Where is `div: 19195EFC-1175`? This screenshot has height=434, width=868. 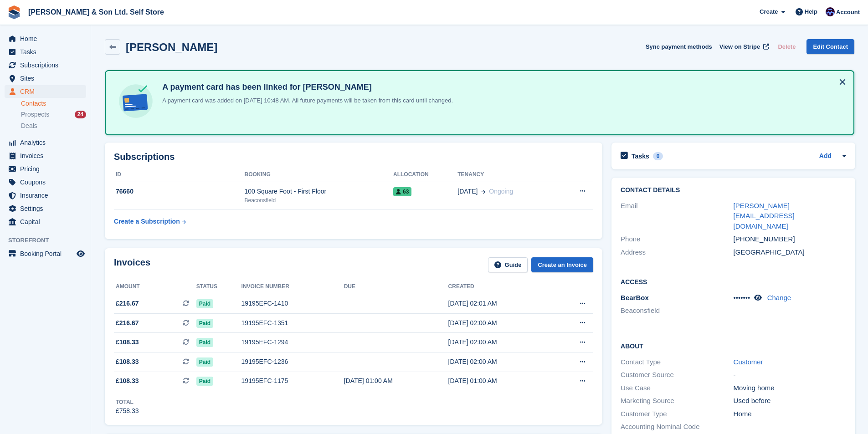
div: 19195EFC-1175 is located at coordinates (293, 381).